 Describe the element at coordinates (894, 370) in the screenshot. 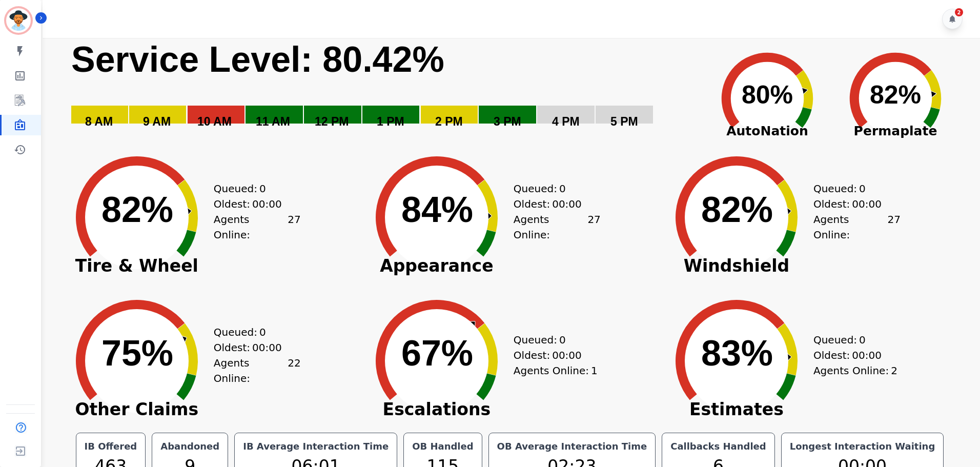

I see `span: 2` at that location.